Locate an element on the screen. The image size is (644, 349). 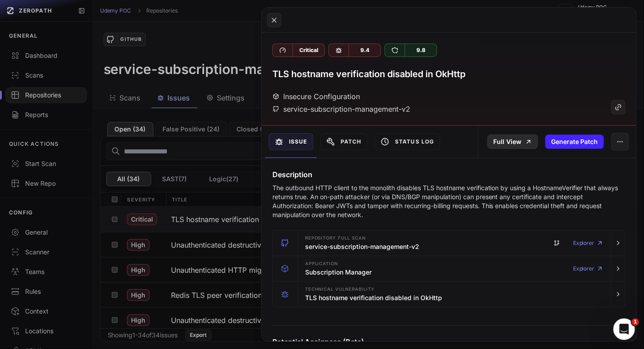
button: Repository Full scan service-subscription-management-v2 Explorer is located at coordinates (449, 243).